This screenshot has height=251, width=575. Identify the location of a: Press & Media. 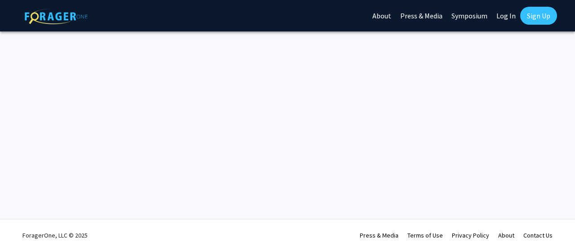
(379, 235).